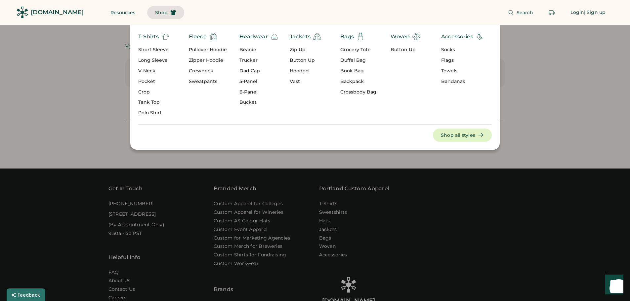 The width and height of the screenshot is (630, 301). Describe the element at coordinates (161, 13) in the screenshot. I see `span: Shop` at that location.